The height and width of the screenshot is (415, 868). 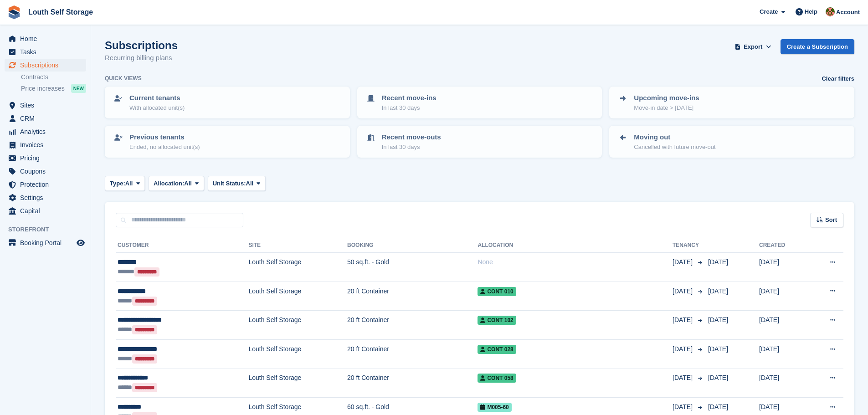 I want to click on p: Current tenants, so click(x=157, y=97).